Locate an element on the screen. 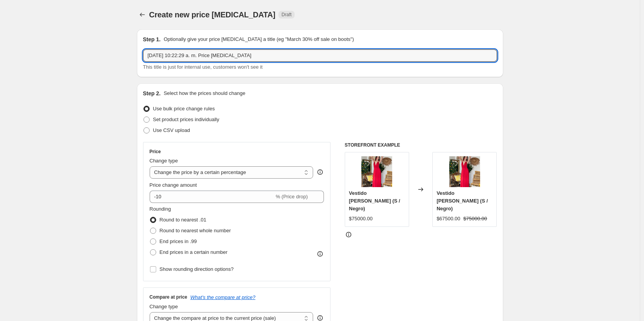  span: Show rounding direction options? is located at coordinates (197, 268).